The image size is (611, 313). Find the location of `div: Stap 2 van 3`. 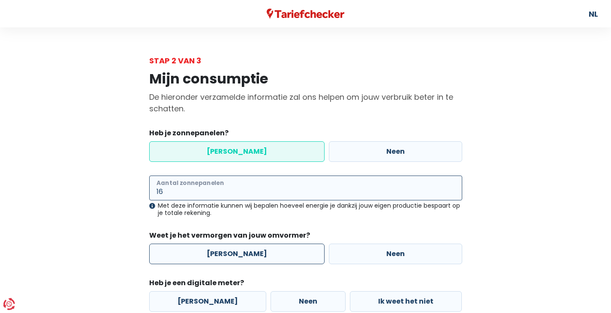

div: Stap 2 van 3 is located at coordinates (306, 60).